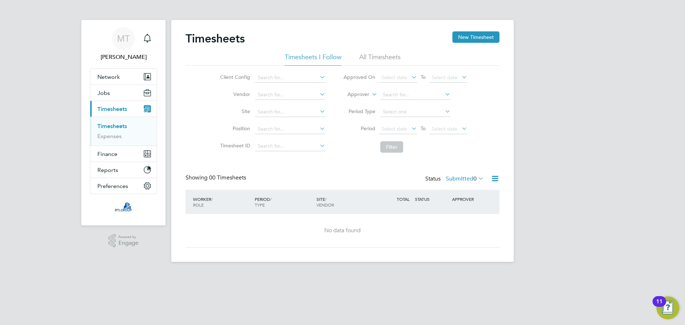  What do you see at coordinates (283, 202) in the screenshot?
I see `div: PERIOD` at bounding box center [283, 202].